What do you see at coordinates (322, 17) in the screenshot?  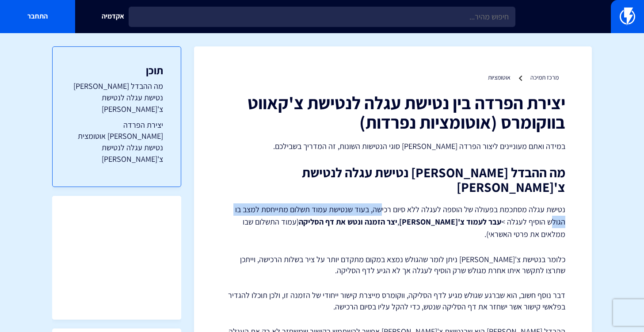 I see `input: חיפוש מהיר...` at bounding box center [322, 17].